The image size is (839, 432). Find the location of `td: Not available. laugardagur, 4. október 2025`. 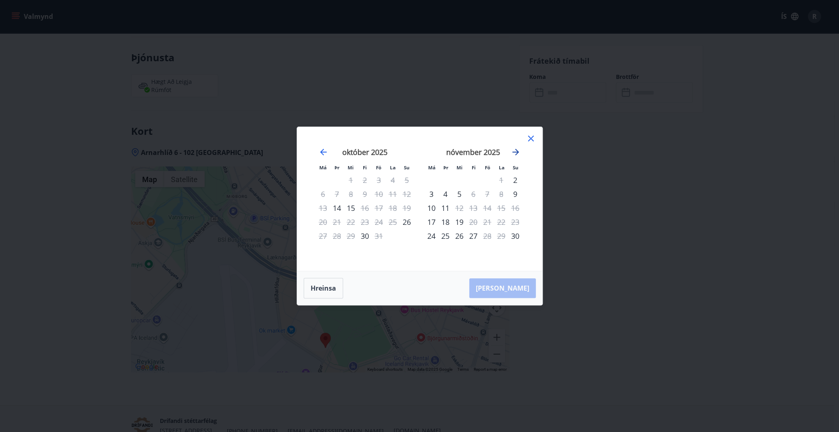

td: Not available. laugardagur, 4. október 2025 is located at coordinates (393, 180).